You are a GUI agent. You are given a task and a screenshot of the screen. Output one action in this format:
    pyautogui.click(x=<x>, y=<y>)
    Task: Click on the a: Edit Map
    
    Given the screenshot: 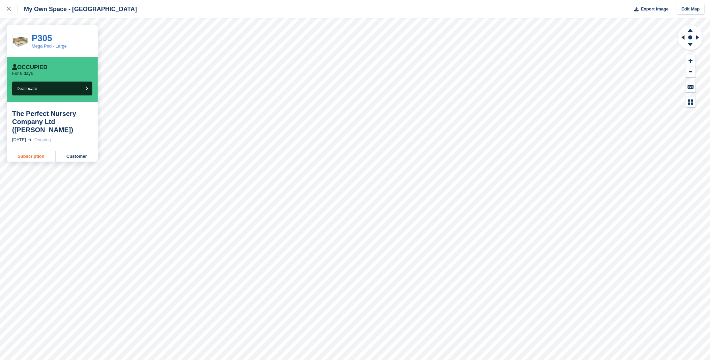 What is the action you would take?
    pyautogui.click(x=690, y=9)
    